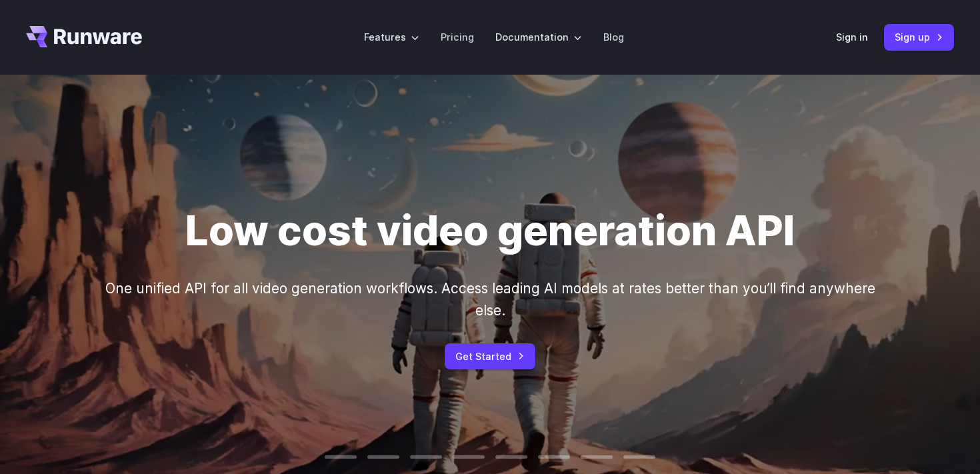  Describe the element at coordinates (613, 37) in the screenshot. I see `a: Blog` at that location.